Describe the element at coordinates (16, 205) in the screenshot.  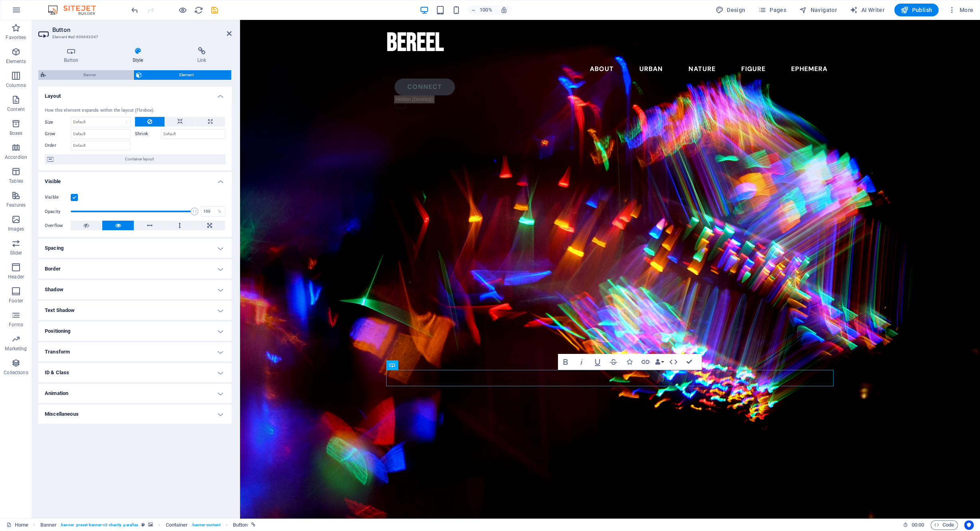
I see `p: Features` at that location.